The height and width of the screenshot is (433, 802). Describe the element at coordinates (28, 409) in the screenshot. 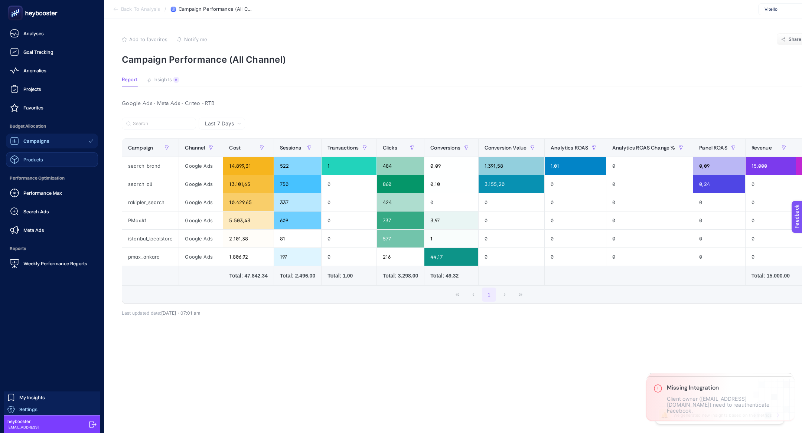

I see `span: Settings` at that location.